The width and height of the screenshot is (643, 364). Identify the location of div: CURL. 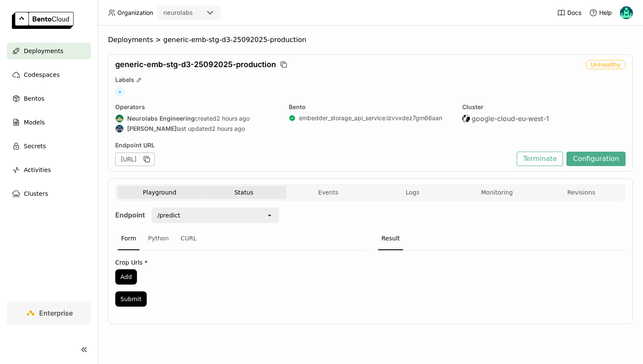
(189, 239).